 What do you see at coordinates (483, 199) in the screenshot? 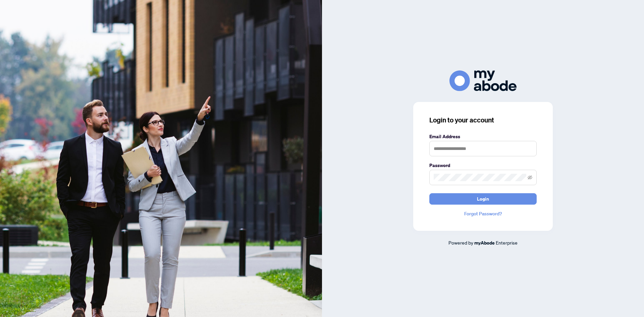
I see `button: Login` at bounding box center [483, 199].